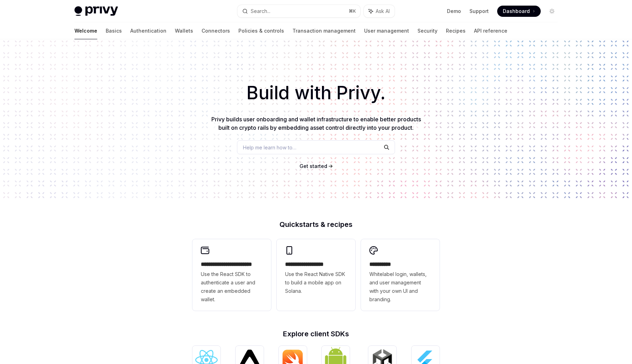 The width and height of the screenshot is (632, 364). I want to click on button: Ask AI, so click(379, 11).